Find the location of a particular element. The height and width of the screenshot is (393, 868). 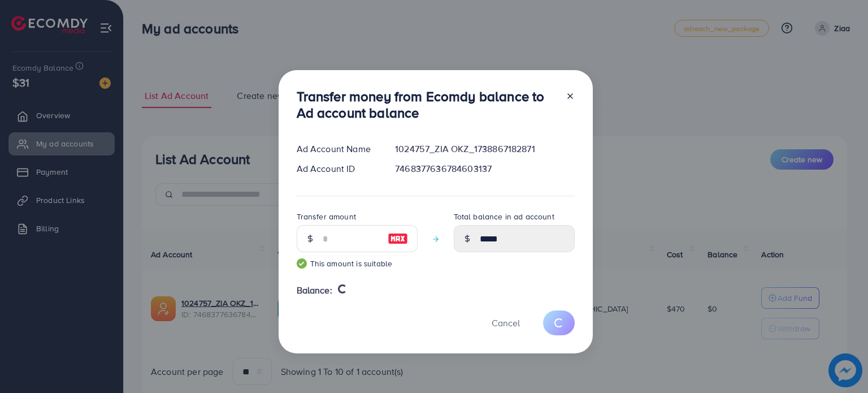

div: 7468377636784603137 is located at coordinates (485, 168).